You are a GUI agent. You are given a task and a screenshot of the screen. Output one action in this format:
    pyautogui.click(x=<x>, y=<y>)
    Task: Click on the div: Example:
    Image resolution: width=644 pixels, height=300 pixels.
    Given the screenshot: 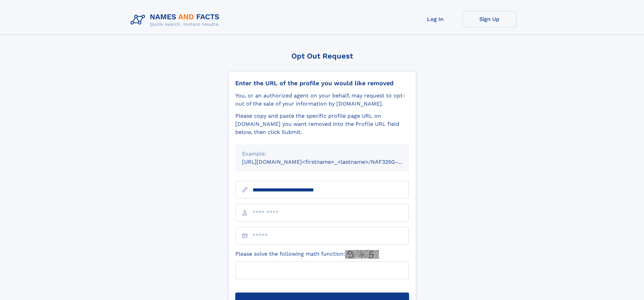 What is the action you would take?
    pyautogui.click(x=322, y=154)
    